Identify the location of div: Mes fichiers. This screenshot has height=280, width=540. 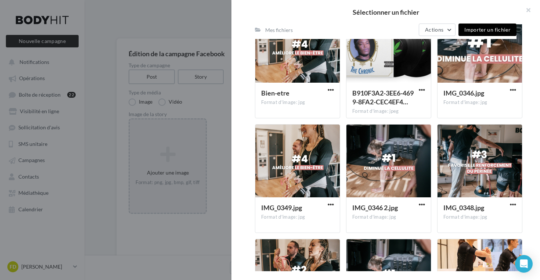
(279, 30).